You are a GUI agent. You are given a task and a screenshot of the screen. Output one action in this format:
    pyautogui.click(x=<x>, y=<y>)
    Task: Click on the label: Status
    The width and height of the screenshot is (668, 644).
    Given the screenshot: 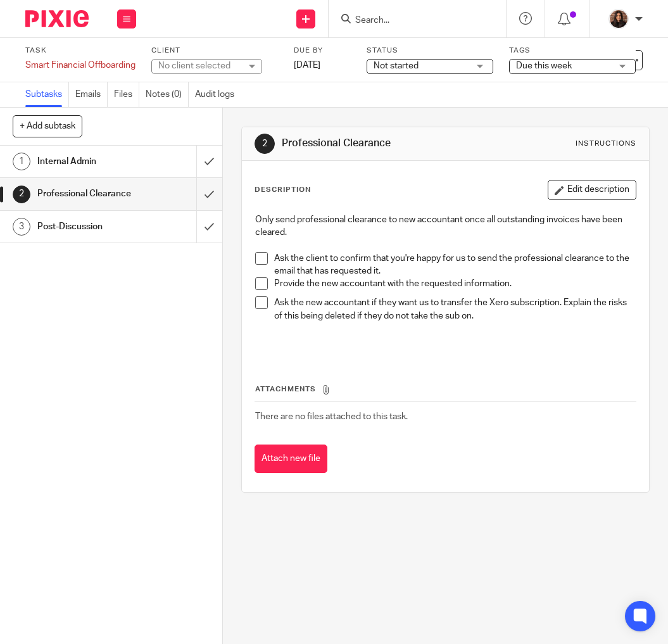 What is the action you would take?
    pyautogui.click(x=430, y=50)
    